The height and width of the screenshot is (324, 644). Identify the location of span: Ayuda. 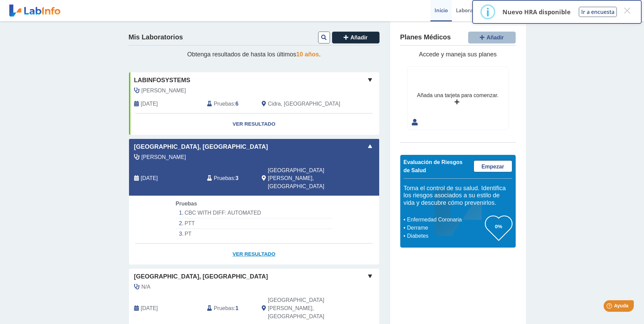
(38, 8).